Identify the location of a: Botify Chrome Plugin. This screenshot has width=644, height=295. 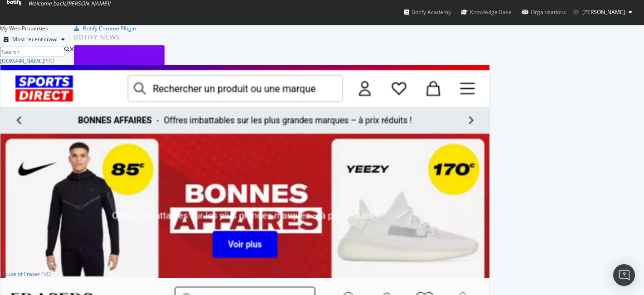
(105, 28).